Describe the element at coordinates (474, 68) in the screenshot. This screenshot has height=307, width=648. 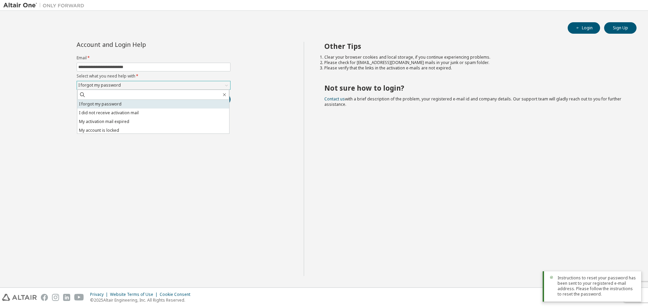
I see `li: Please verify that the links in the activation e-mails are not expired.` at that location.